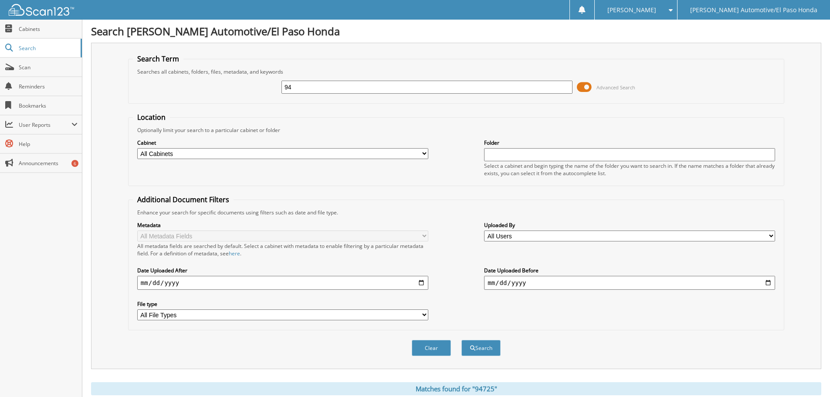  Describe the element at coordinates (234, 253) in the screenshot. I see `a: here` at that location.